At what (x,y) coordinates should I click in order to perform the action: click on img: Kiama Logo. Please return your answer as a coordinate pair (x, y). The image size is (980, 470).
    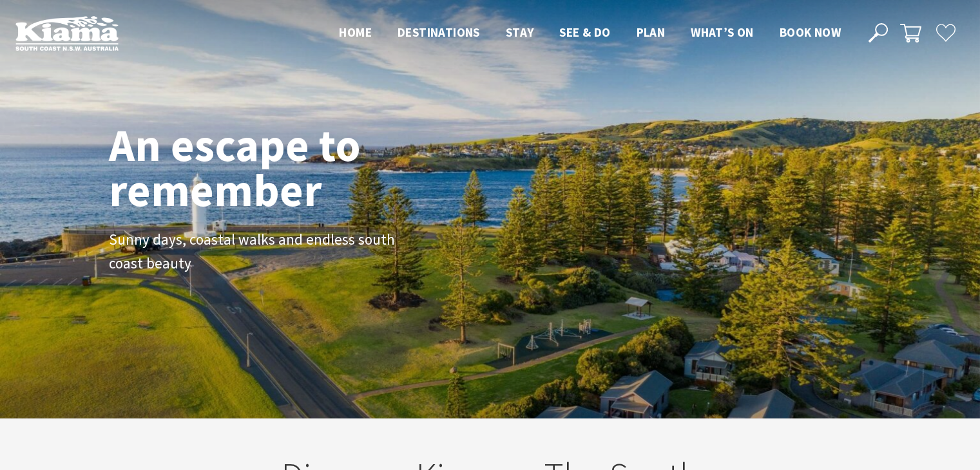
    Looking at the image, I should click on (67, 33).